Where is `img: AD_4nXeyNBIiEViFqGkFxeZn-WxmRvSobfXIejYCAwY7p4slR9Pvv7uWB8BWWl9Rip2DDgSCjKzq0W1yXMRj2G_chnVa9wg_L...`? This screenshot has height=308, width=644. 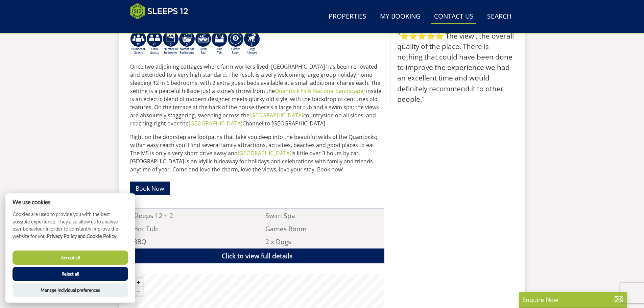 img: AD_4nXeyNBIiEViFqGkFxeZn-WxmRvSobfXIejYCAwY7p4slR9Pvv7uWB8BWWl9Rip2DDgSCjKzq0W1yXMRj2G_chnVa9wg_L... is located at coordinates (139, 43).